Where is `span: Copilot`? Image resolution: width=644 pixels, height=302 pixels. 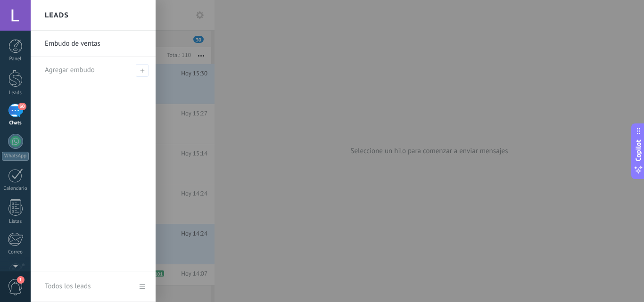 span: Copilot is located at coordinates (638, 150).